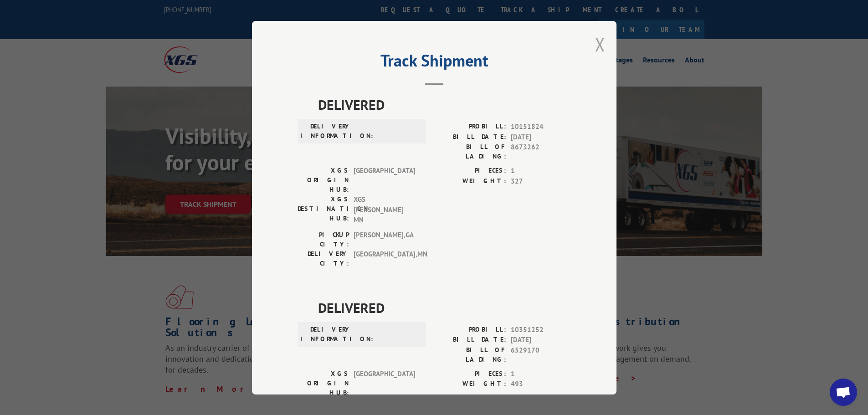  What do you see at coordinates (323, 239) in the screenshot?
I see `label: PICKUP CITY:` at bounding box center [323, 239].